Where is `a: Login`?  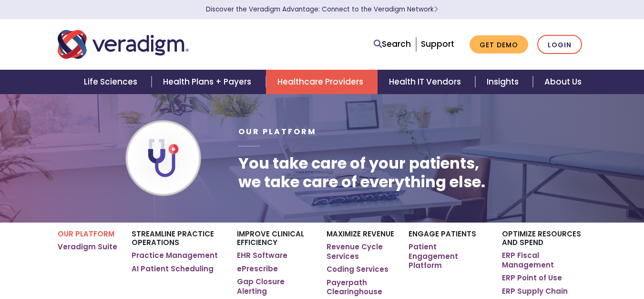 a: Login is located at coordinates (559, 44).